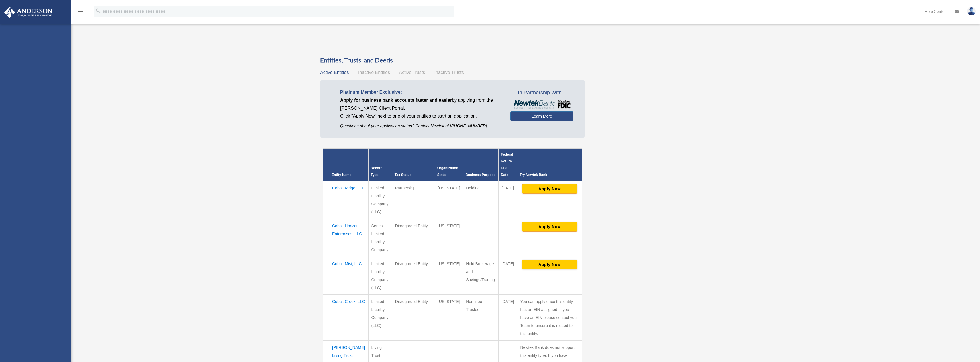  I want to click on th: Tax Status, so click(413, 165).